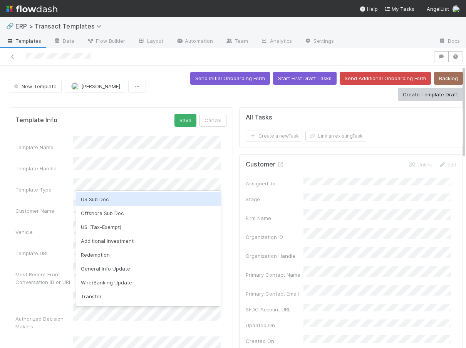 This screenshot has height=348, width=466. What do you see at coordinates (36, 120) in the screenshot?
I see `h5: Template Info` at bounding box center [36, 120].